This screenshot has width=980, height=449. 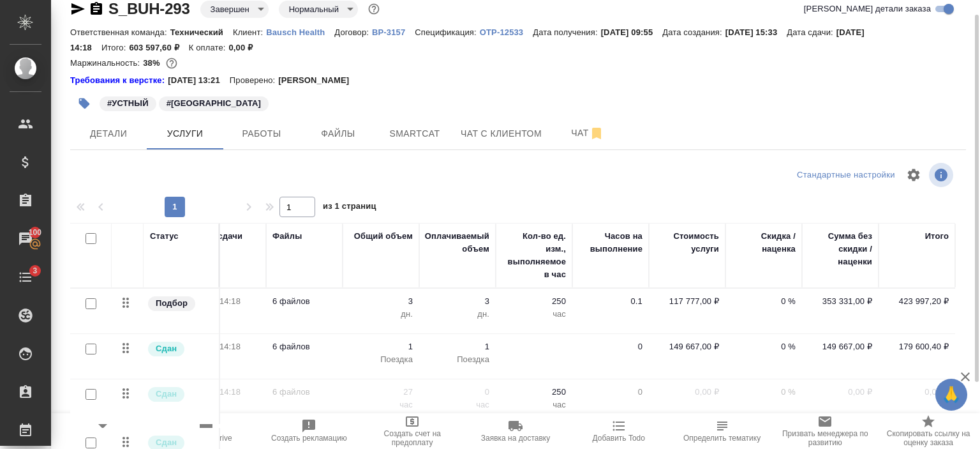 I want to click on span: Чат с клиентом, so click(x=501, y=133).